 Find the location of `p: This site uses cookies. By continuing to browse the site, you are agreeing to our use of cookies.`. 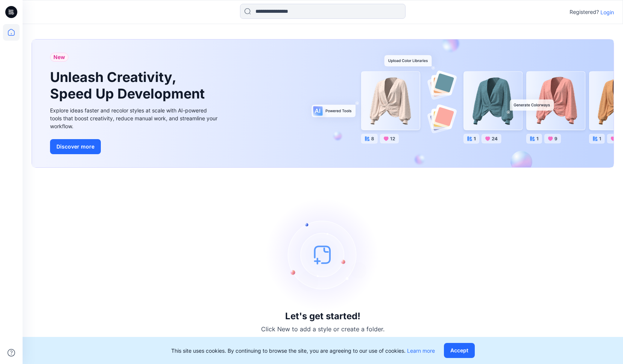

p: This site uses cookies. By continuing to browse the site, you are agreeing to our use of cookies. is located at coordinates (303, 351).